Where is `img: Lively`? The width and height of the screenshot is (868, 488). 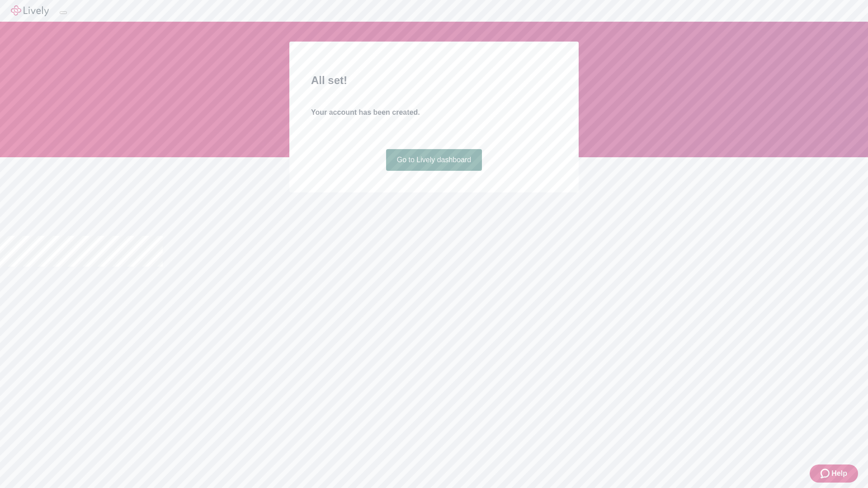
img: Lively is located at coordinates (30, 10).